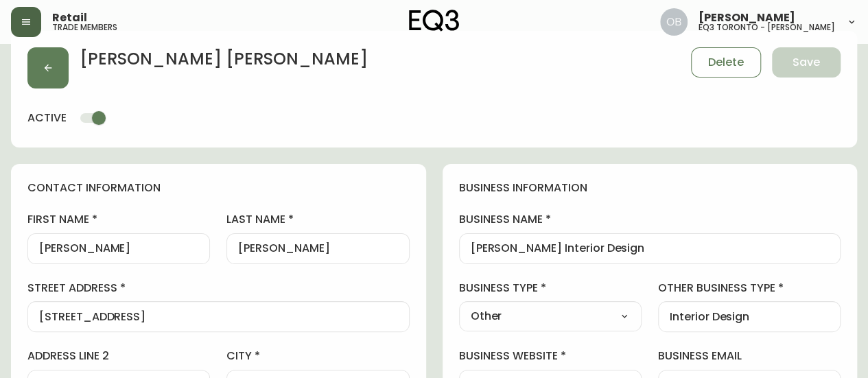 This screenshot has width=868, height=378. Describe the element at coordinates (726, 62) in the screenshot. I see `span: Delete` at that location.